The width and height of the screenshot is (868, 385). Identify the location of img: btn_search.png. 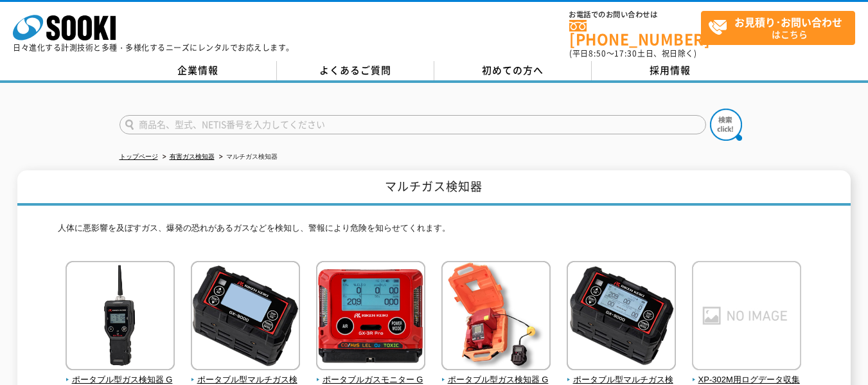
(726, 125).